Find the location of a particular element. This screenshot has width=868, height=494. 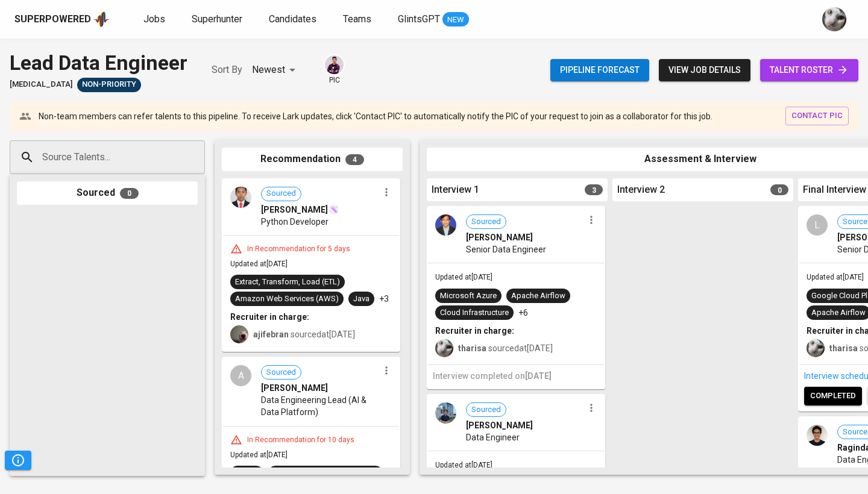

span: Data Engineering Lead (AI & Data Platform) is located at coordinates (320, 406).